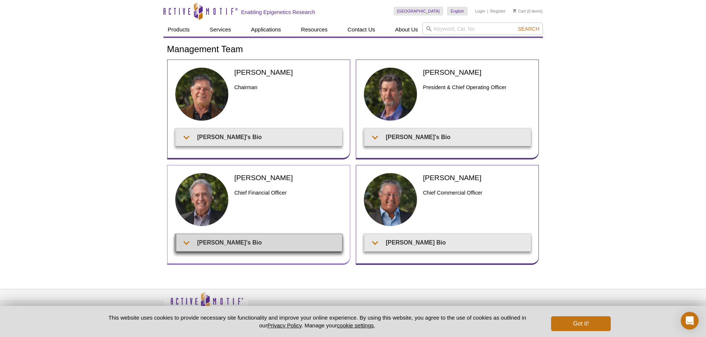  I want to click on img: Ted DeFrank headshot, so click(390, 94).